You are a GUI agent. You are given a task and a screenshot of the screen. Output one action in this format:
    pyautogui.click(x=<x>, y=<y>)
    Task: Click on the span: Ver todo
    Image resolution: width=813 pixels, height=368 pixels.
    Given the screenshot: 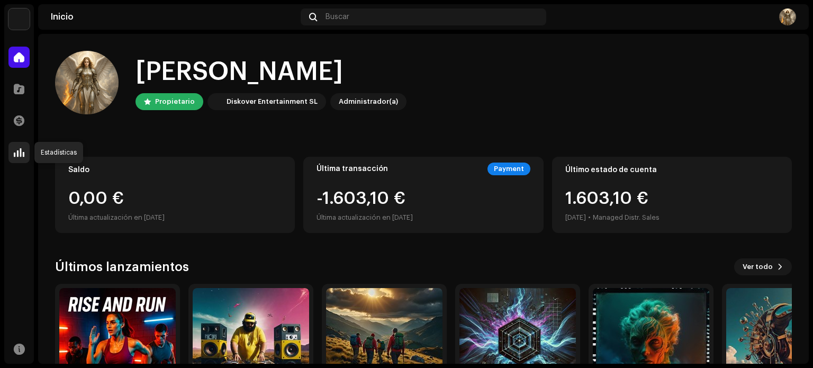 What is the action you would take?
    pyautogui.click(x=757, y=267)
    